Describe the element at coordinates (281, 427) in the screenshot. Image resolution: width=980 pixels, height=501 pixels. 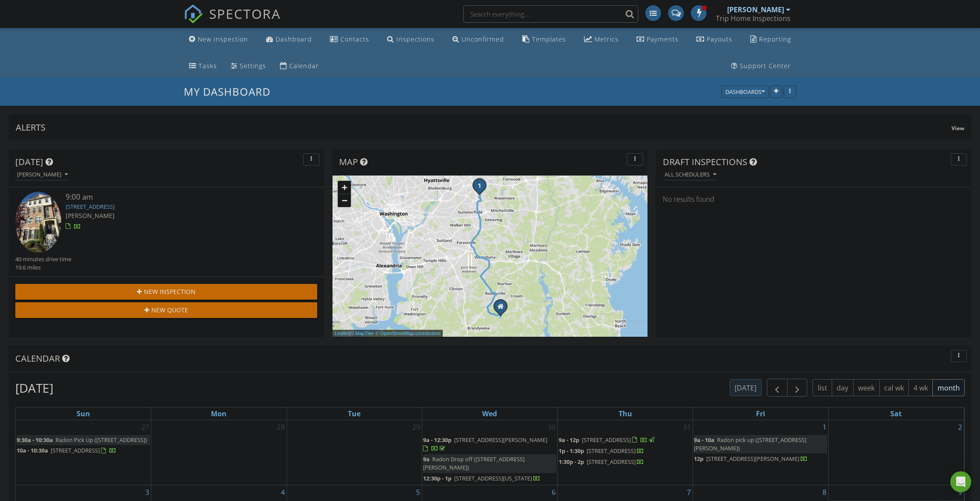
I see `a: Go to July 28, 2025` at that location.